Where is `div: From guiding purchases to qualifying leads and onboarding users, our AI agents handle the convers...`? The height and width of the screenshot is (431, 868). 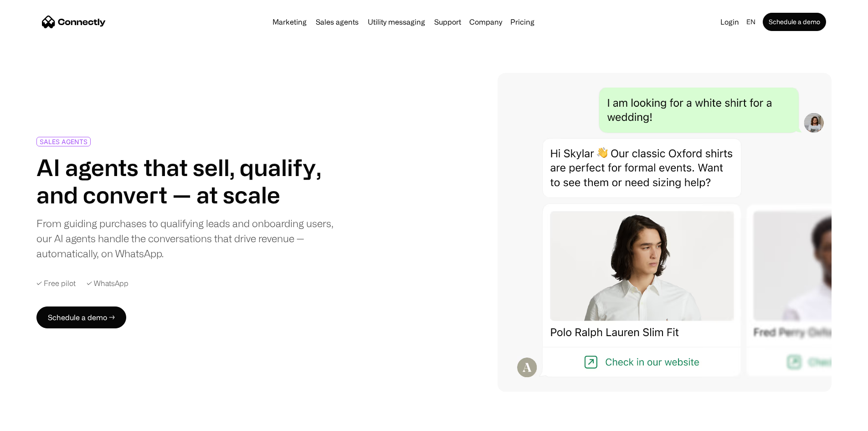 div: From guiding purchases to qualifying leads and onboarding users, our AI agents handle the convers... is located at coordinates (186, 238).